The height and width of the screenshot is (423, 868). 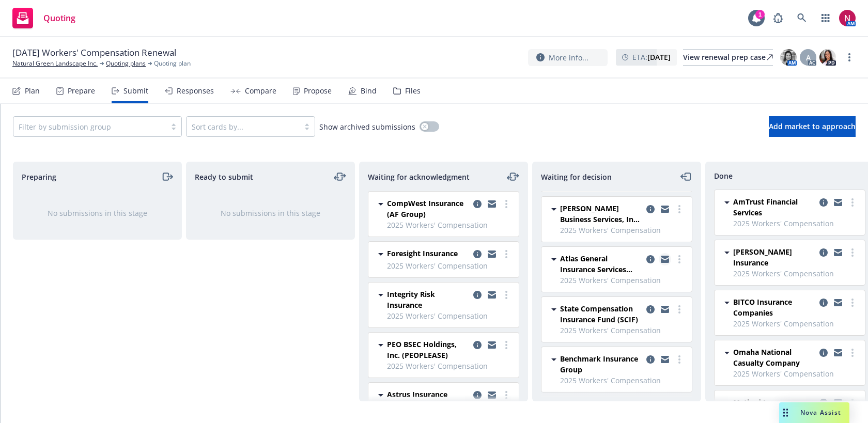 What do you see at coordinates (774, 207) in the screenshot?
I see `span: AmTrust Financial Services` at bounding box center [774, 207].